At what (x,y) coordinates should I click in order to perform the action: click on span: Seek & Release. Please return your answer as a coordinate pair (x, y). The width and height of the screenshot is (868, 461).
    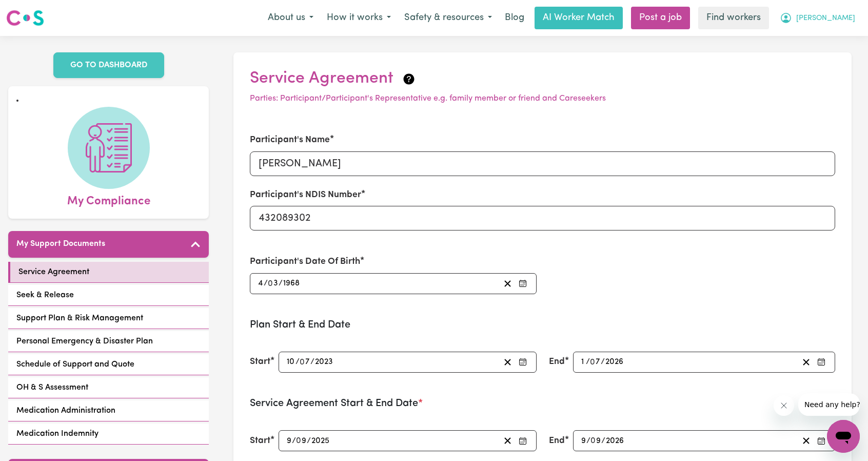
    Looking at the image, I should click on (45, 295).